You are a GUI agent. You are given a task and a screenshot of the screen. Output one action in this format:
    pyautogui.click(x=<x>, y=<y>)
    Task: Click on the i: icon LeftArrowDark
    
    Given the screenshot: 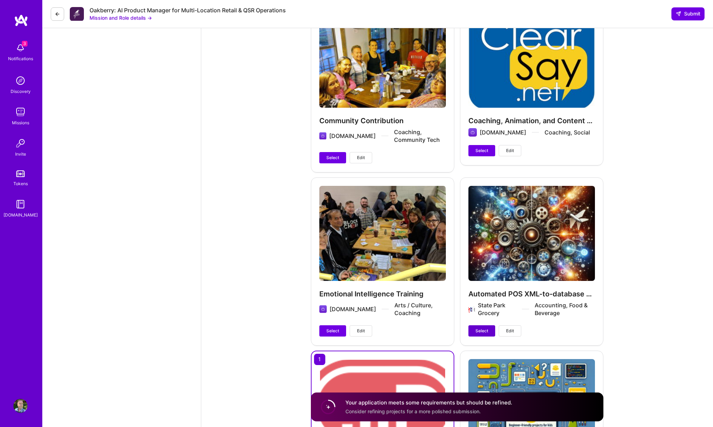 What is the action you would take?
    pyautogui.click(x=57, y=14)
    